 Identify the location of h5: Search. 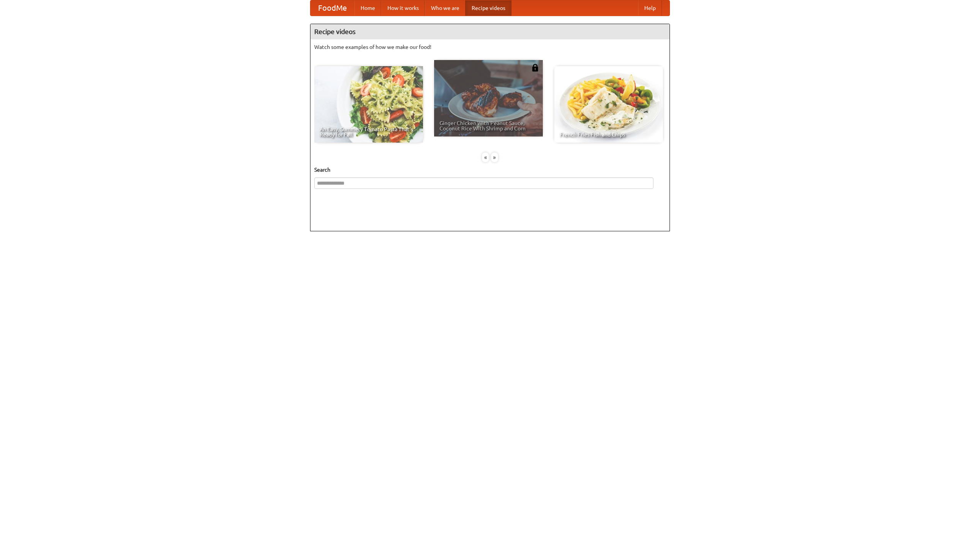
(490, 170).